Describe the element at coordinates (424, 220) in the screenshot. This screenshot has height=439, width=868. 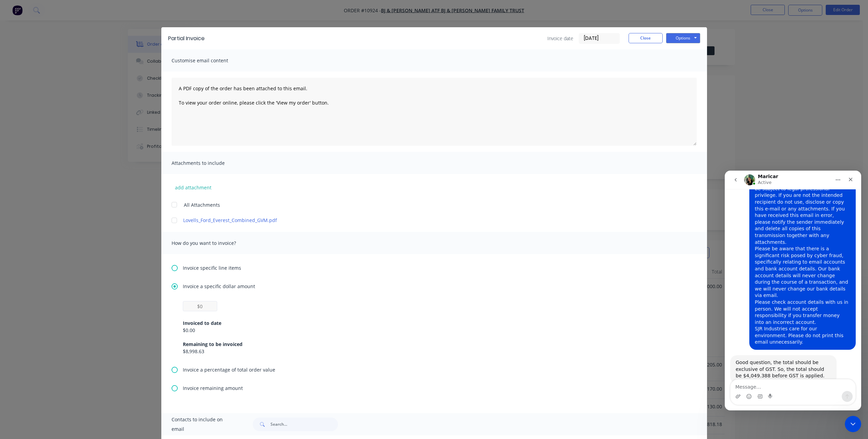
I see `a: Lovells_Ford_Everest_Combined_GVM.pdf` at that location.